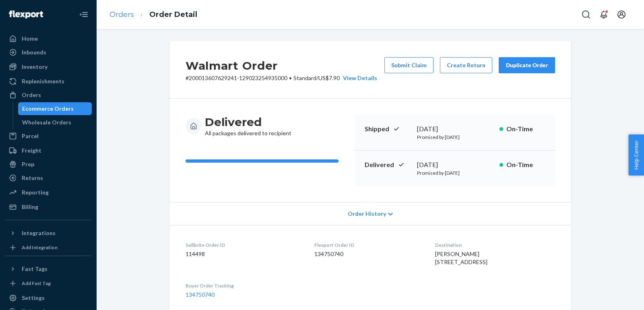  Describe the element at coordinates (358, 78) in the screenshot. I see `button: View Details` at that location.